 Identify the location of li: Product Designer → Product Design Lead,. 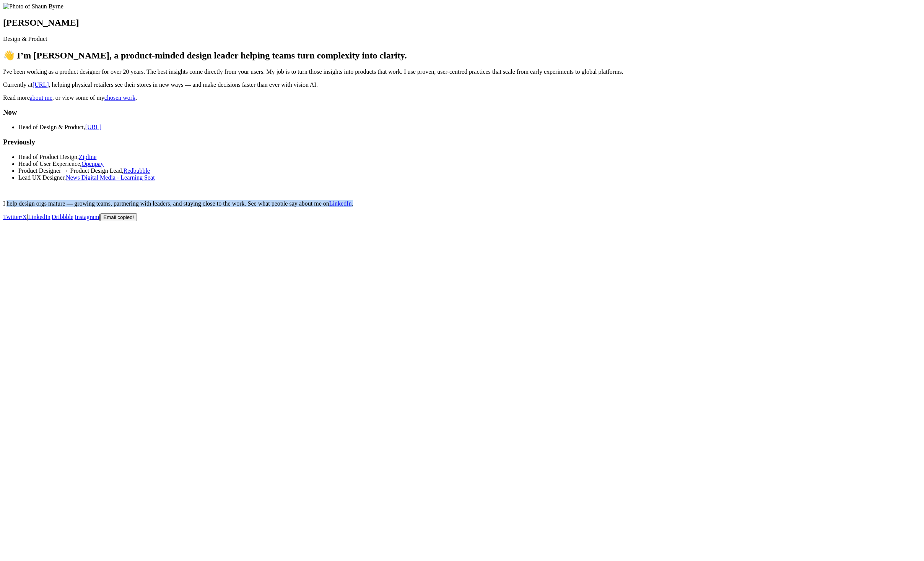
(470, 171).